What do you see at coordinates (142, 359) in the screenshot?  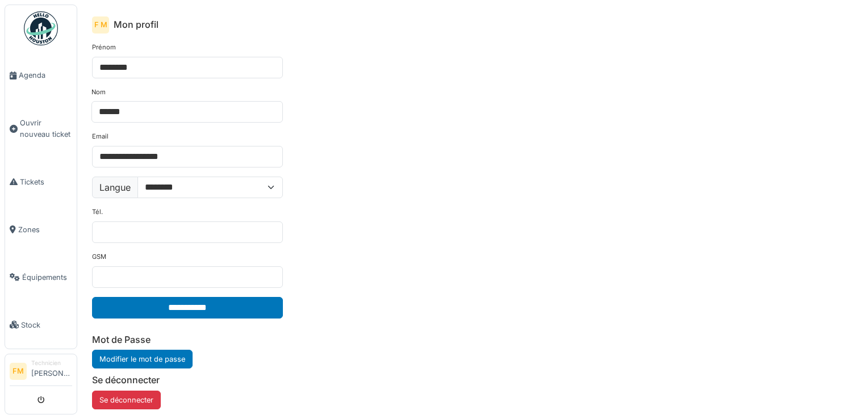 I see `a: Modifier le mot de passe` at bounding box center [142, 359].